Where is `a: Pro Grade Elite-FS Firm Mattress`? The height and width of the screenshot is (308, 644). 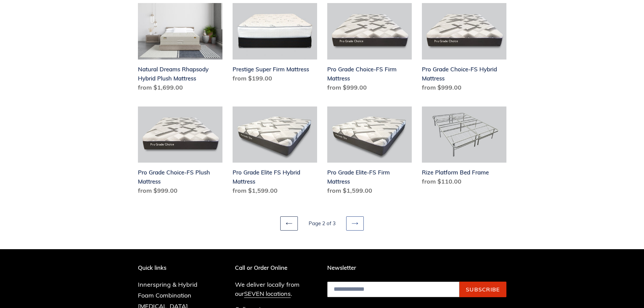
a: Pro Grade Elite-FS Firm Mattress is located at coordinates (369, 152).